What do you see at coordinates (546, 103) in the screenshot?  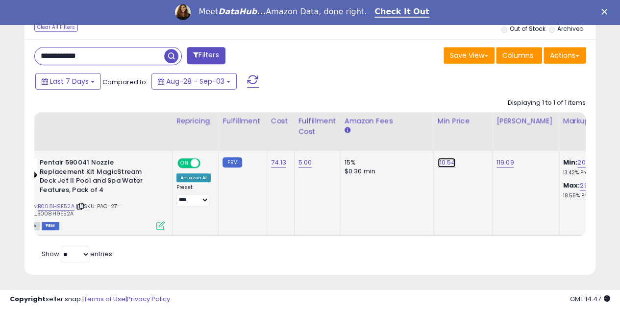 I see `div: Displaying 1 to 1 of 1 items` at bounding box center [546, 103].